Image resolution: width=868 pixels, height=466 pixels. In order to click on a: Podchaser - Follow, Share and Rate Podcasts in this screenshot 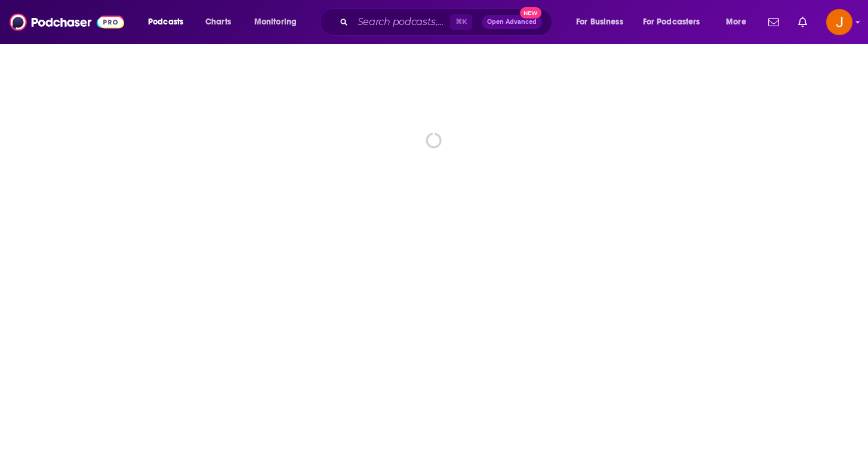, I will do `click(67, 22)`.